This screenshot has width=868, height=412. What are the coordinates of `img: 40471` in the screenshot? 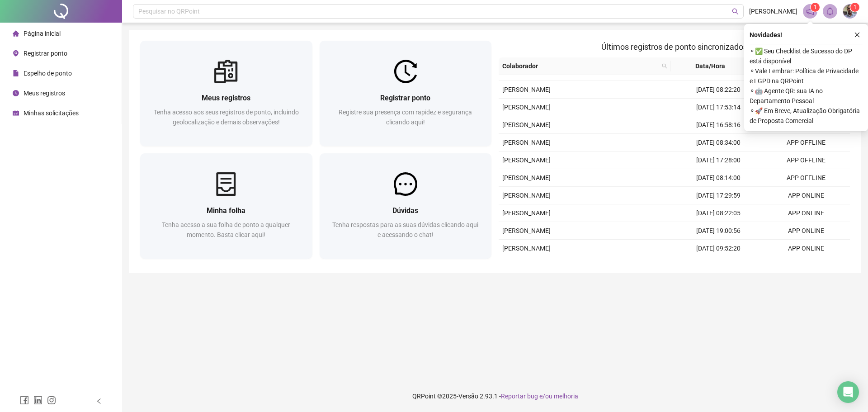 It's located at (850, 12).